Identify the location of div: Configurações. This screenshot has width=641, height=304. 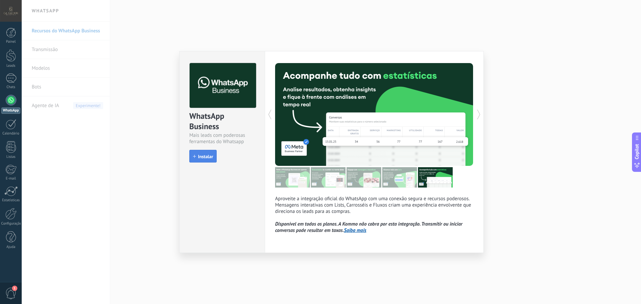
(11, 224).